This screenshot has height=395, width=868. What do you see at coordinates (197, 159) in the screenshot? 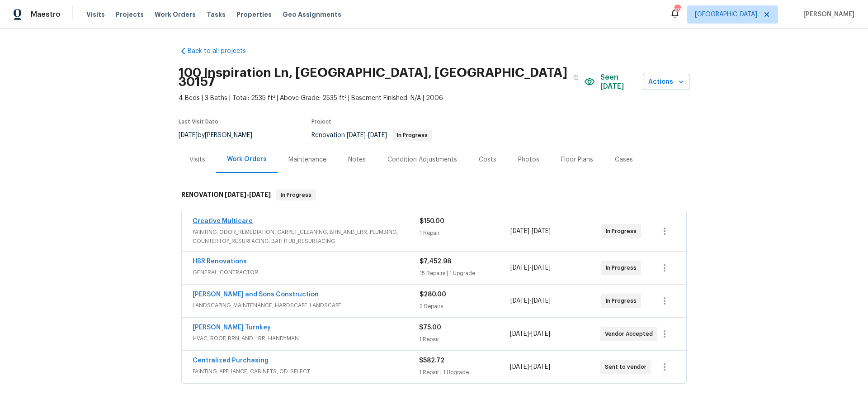
I see `div: Visits` at bounding box center [197, 159].